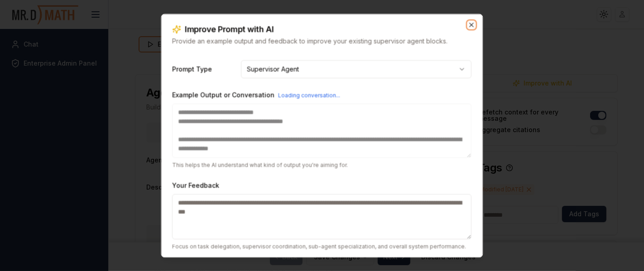  What do you see at coordinates (322, 247) in the screenshot?
I see `p: Focus on task delegation, supervisor coordination, sub-agent specialization, and overall system p...` at bounding box center [322, 247].